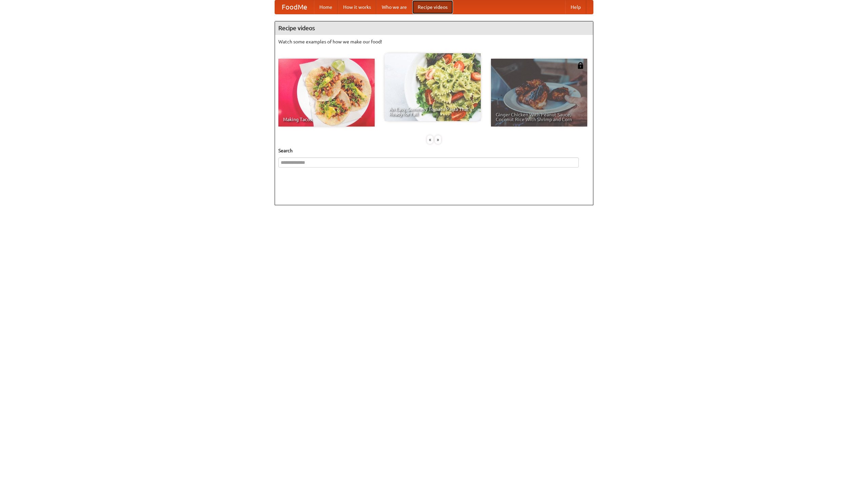  What do you see at coordinates (433, 7) in the screenshot?
I see `a: Recipe videos` at bounding box center [433, 7].